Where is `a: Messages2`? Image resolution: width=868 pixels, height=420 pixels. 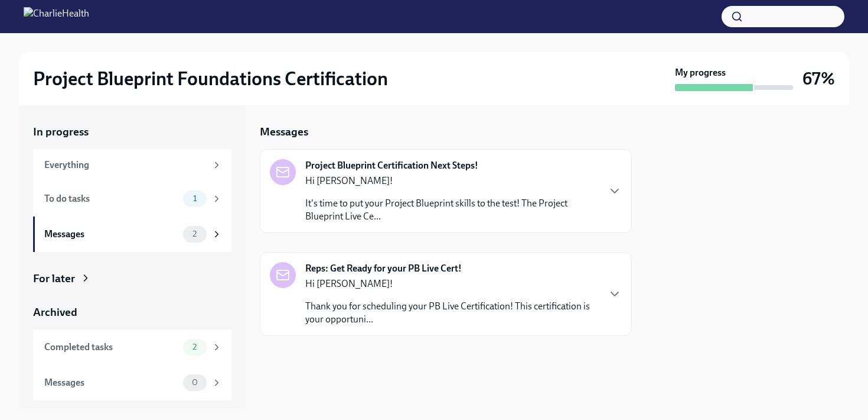 a: Messages2 is located at coordinates (132, 234).